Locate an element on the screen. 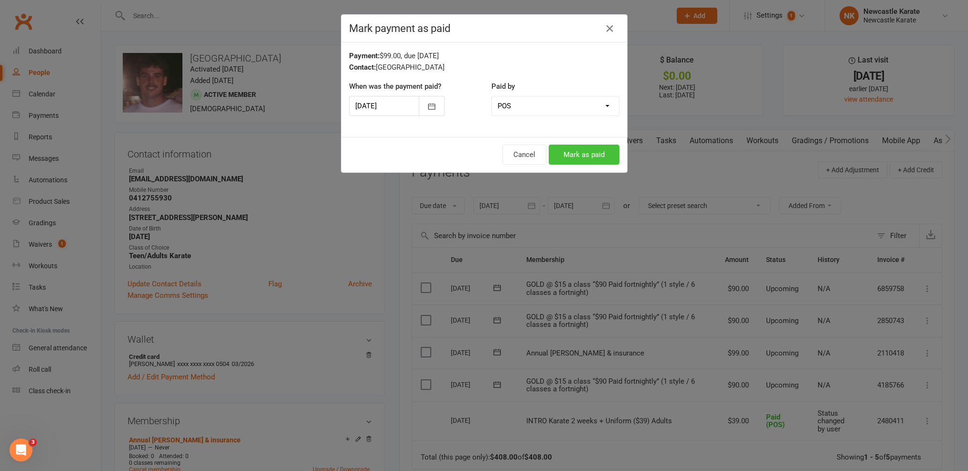 This screenshot has height=471, width=968. strong: Contact: is located at coordinates (362, 67).